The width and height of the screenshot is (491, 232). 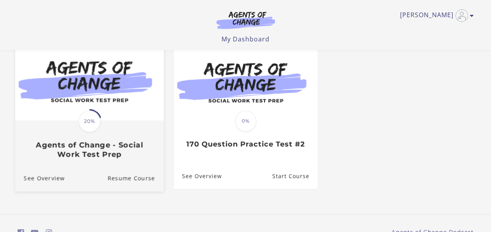 What do you see at coordinates (435, 16) in the screenshot?
I see `a: Toggle menu` at bounding box center [435, 16].